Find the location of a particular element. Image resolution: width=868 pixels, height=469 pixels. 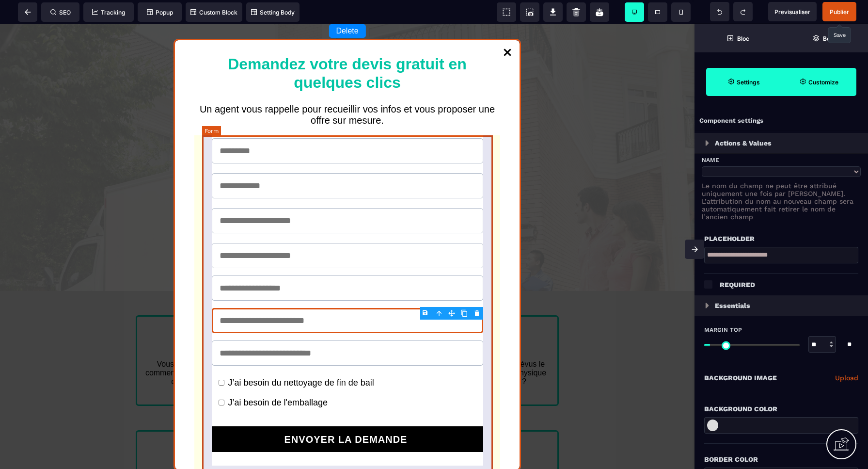

div: Required is located at coordinates (789, 285).